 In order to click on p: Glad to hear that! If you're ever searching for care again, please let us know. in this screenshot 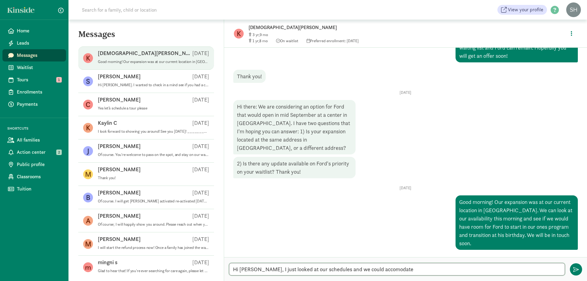, I will do `click(153, 271)`.